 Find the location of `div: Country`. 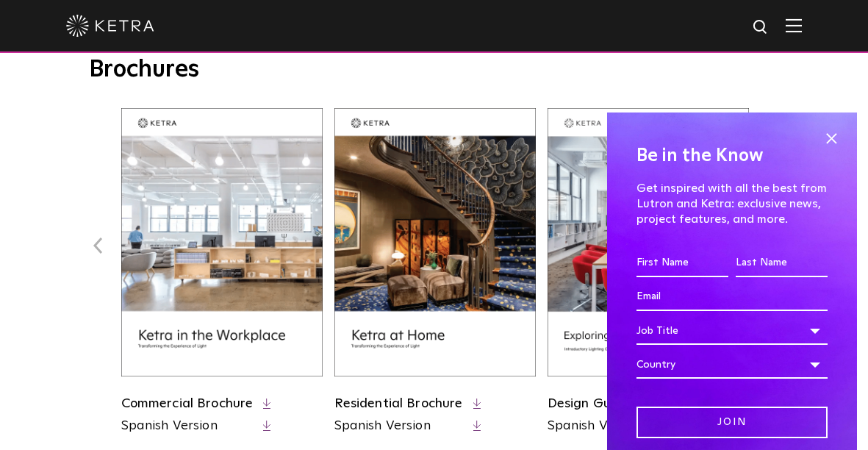

div: Country is located at coordinates (732, 365).